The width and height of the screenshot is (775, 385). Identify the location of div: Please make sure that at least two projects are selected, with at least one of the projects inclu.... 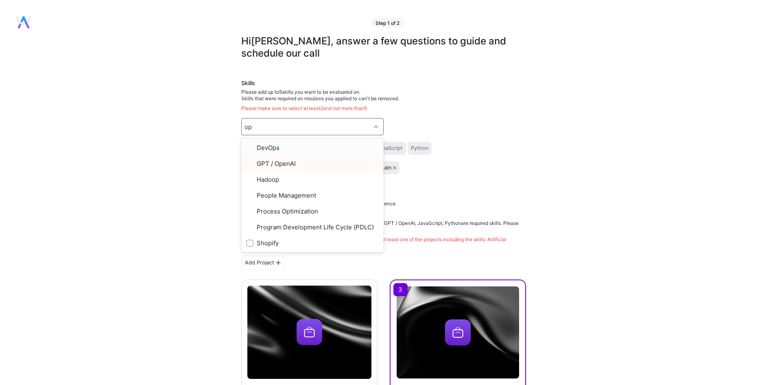
(384, 243).